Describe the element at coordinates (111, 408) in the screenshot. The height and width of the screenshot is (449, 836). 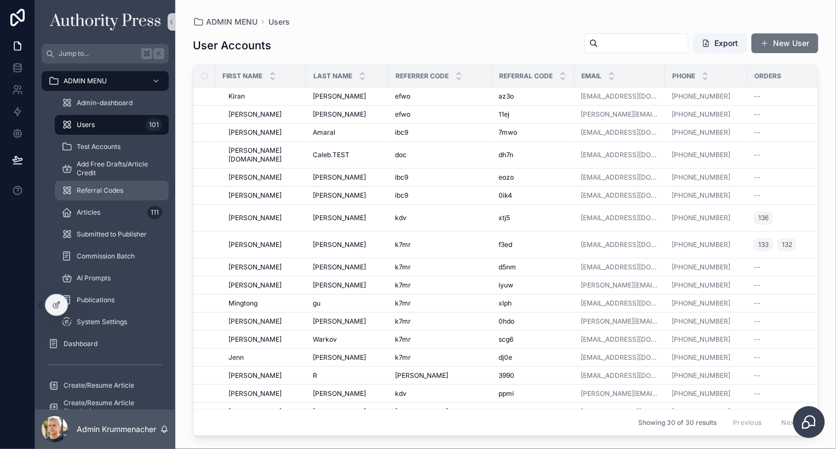
I see `span: Create/Resume Article (Staging)` at that location.